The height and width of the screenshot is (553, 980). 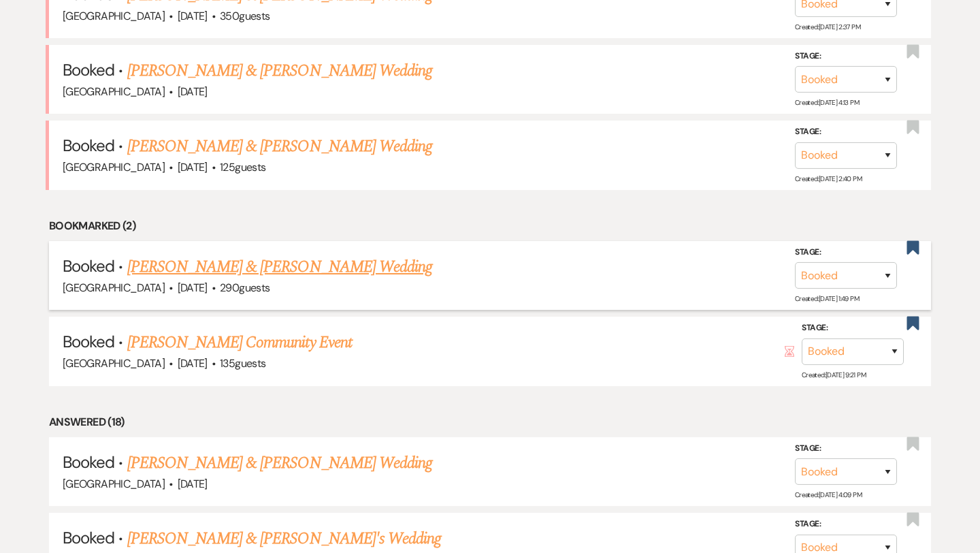 What do you see at coordinates (490, 226) in the screenshot?
I see `li: Bookmarked (2)` at bounding box center [490, 226].